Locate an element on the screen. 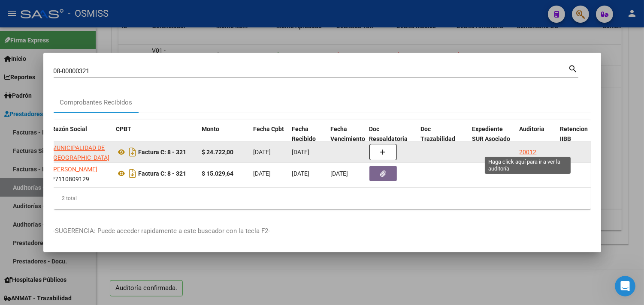 This screenshot has height=305, width=644. span: Monto is located at coordinates (210, 129).